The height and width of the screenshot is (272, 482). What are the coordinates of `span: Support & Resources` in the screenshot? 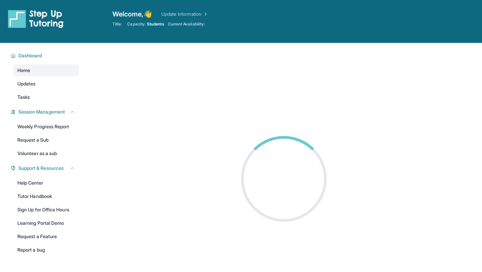 It's located at (41, 168).